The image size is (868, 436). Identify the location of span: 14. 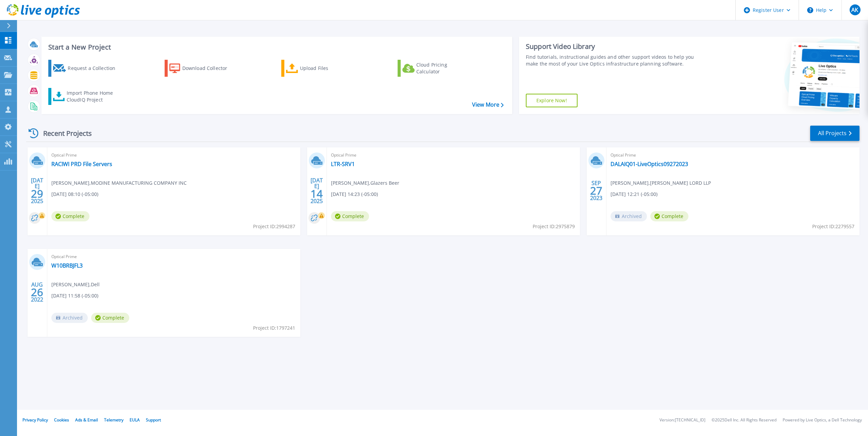
(317, 194).